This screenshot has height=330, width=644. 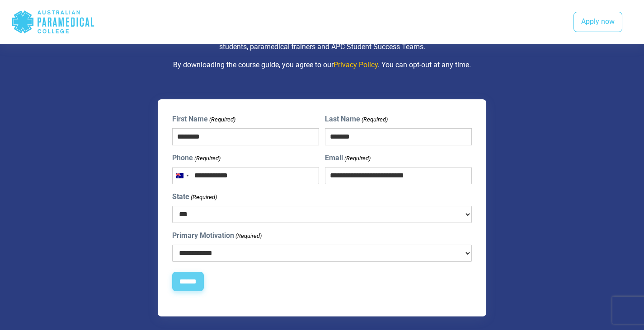 I want to click on p: By downloading the course guide, you agree to our . You can opt-out at any time., so click(x=322, y=65).